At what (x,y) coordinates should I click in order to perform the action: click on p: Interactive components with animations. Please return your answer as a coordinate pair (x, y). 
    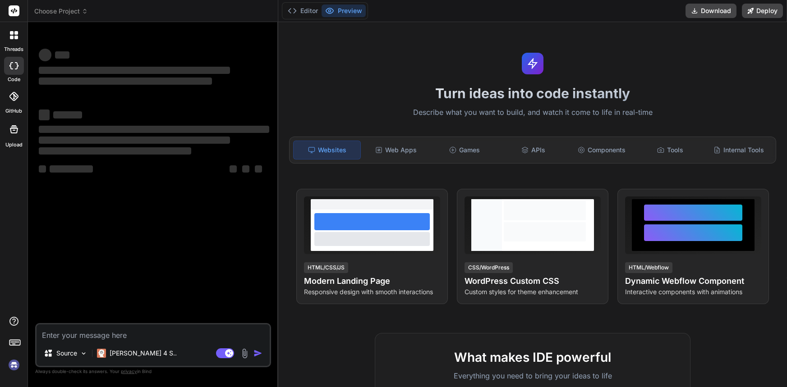
    Looking at the image, I should click on (693, 292).